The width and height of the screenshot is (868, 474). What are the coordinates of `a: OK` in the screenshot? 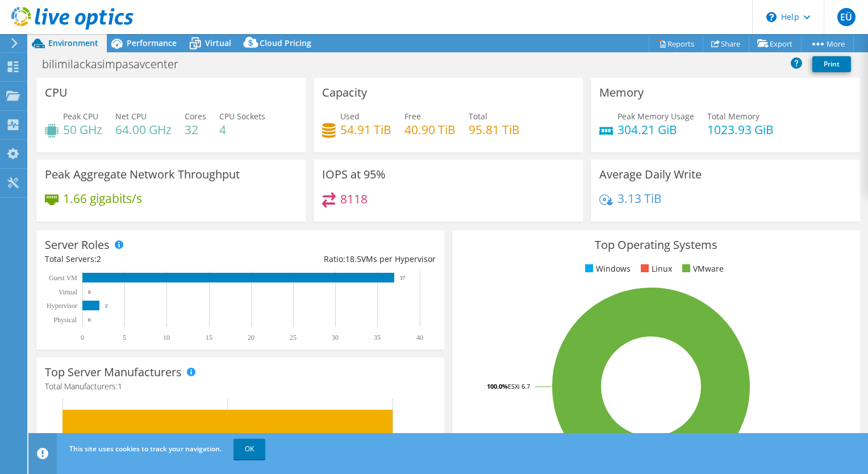 It's located at (249, 449).